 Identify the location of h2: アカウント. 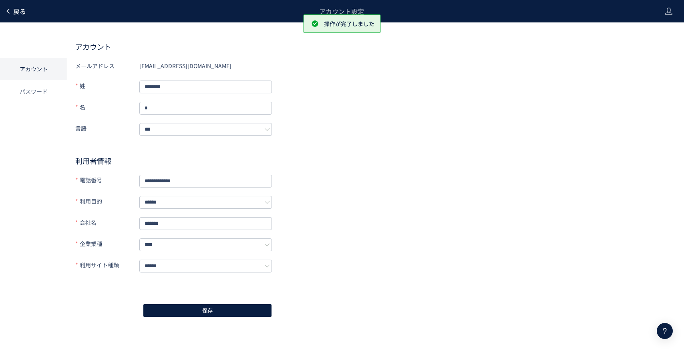
(376, 46).